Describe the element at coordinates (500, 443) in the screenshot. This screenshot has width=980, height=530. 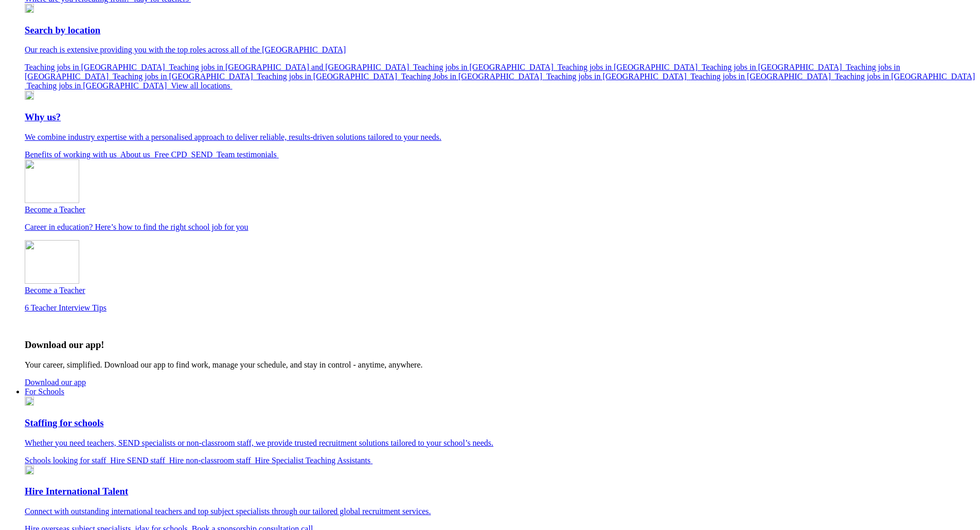
I see `p: Whether you need teachers, SEND specialists or non-classroom staff, we provide trusted recruitmen...` at that location.